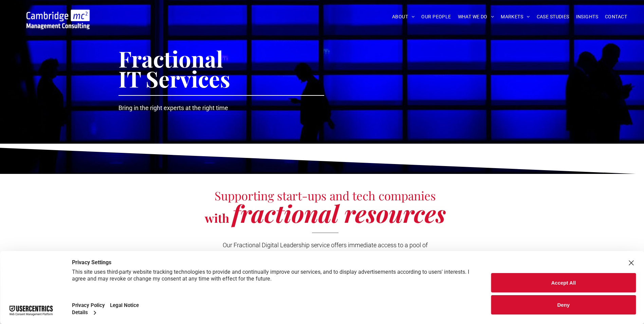 Image resolution: width=644 pixels, height=324 pixels. Describe the element at coordinates (616, 16) in the screenshot. I see `a: CONTACT` at that location.